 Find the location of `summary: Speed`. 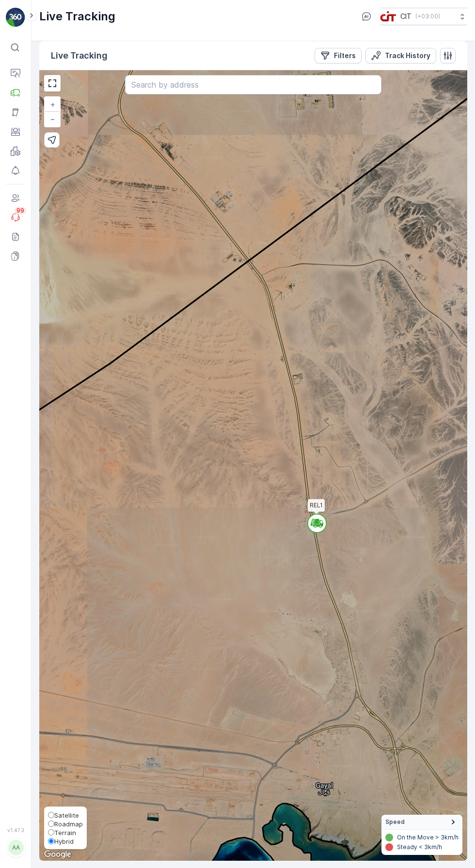

summary: Speed is located at coordinates (421, 823).